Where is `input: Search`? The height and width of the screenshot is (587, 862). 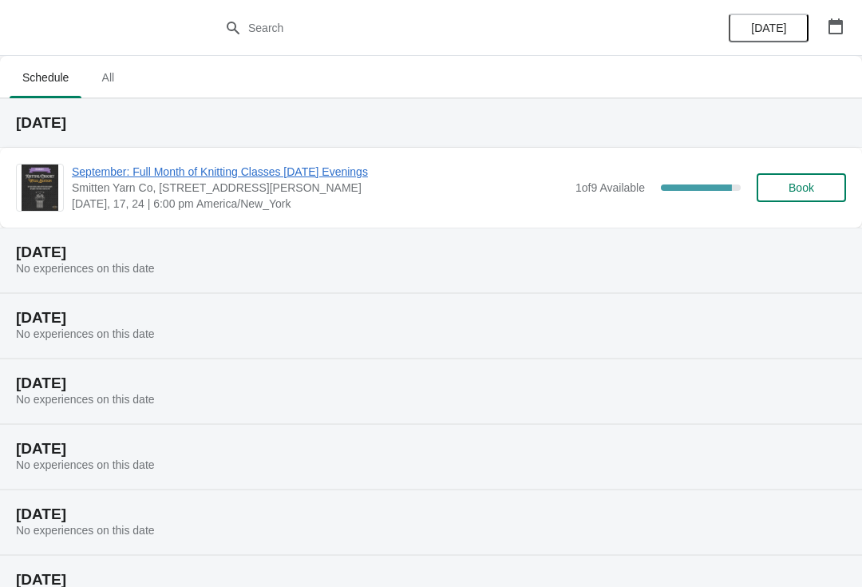 input: Search is located at coordinates (447, 28).